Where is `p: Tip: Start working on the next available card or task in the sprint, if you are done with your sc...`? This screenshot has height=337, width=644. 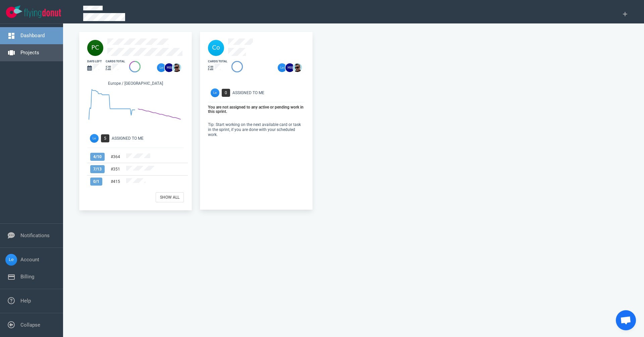
p: Tip: Start working on the next available card or task in the sprint, if you are done with your sc... is located at coordinates (256, 130).